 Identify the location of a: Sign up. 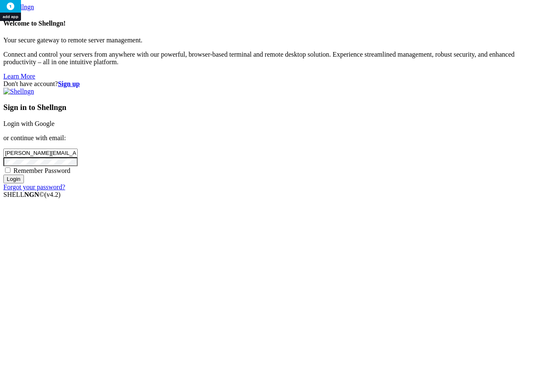
(69, 83).